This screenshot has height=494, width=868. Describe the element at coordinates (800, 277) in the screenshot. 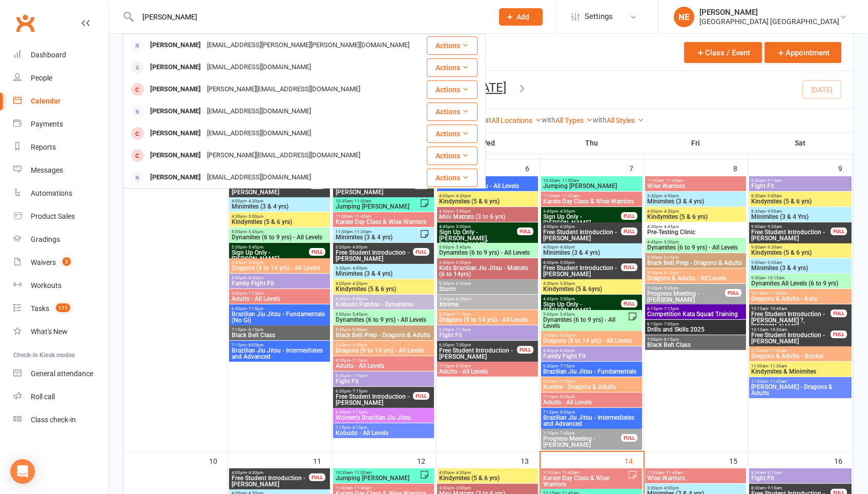

I see `span: 9:30am` at that location.